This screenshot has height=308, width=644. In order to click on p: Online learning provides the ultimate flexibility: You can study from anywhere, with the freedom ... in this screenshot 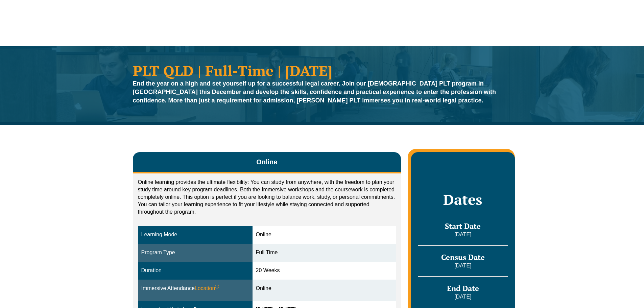, I will do `click(267, 197)`.